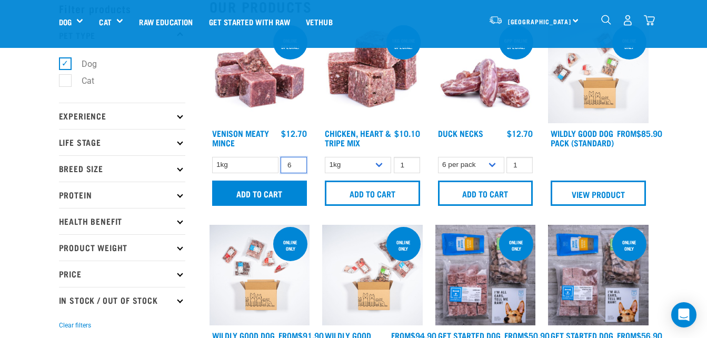 This screenshot has width=707, height=338. What do you see at coordinates (122, 274) in the screenshot?
I see `p: Price` at bounding box center [122, 274].